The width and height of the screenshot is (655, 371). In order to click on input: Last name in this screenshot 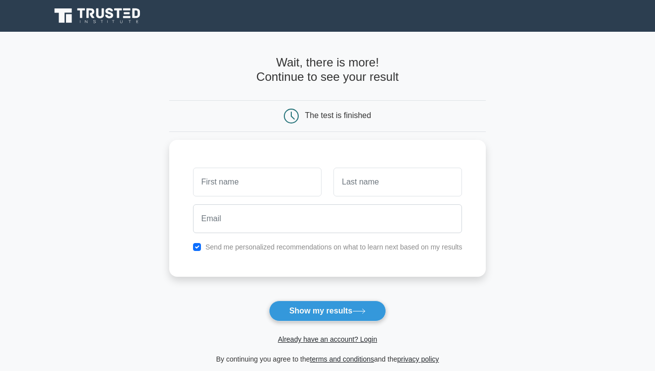, I will do `click(398, 182)`.